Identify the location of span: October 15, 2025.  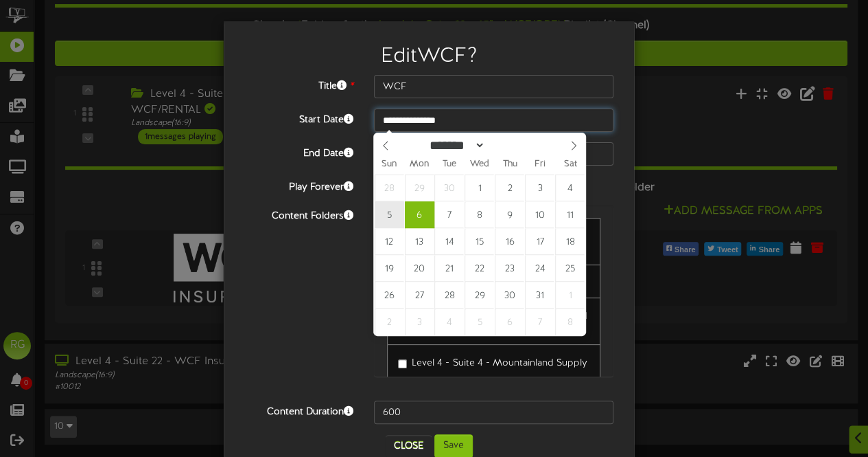
(479, 241).